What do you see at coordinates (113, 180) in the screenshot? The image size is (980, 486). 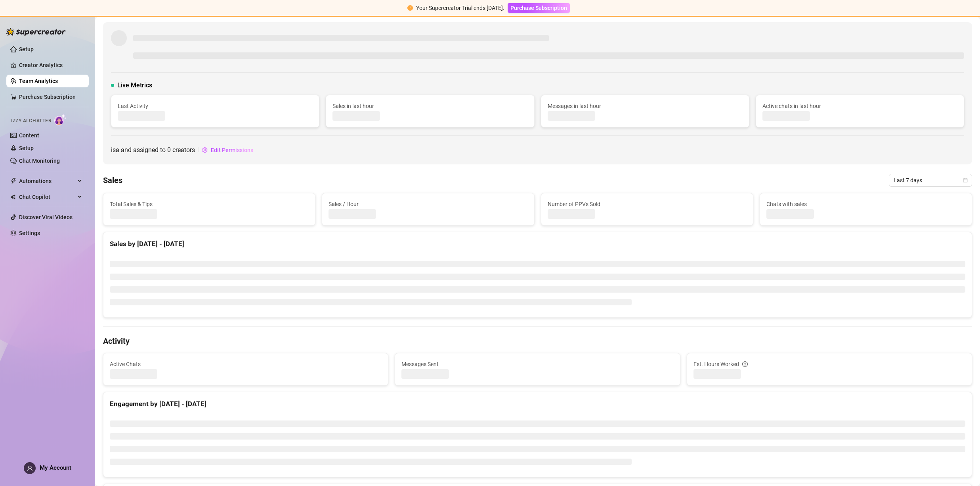 I see `h4: Sales` at bounding box center [113, 180].